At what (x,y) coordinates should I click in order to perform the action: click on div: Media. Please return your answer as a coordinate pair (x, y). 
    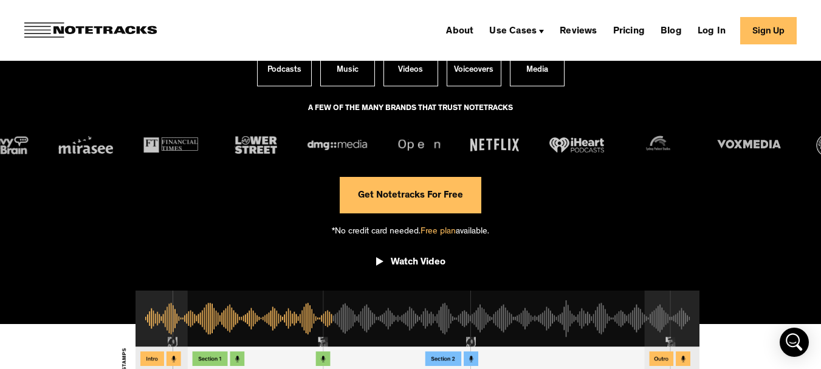
    Looking at the image, I should click on (537, 72).